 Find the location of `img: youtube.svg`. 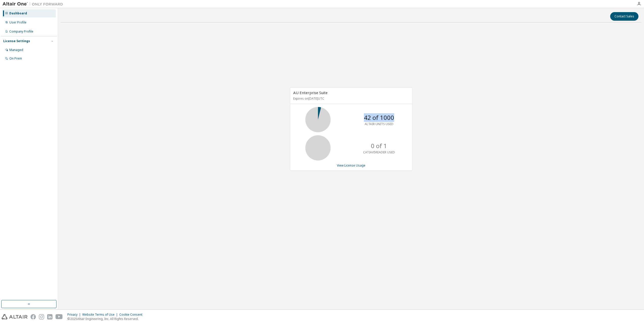

img: youtube.svg is located at coordinates (59, 317).